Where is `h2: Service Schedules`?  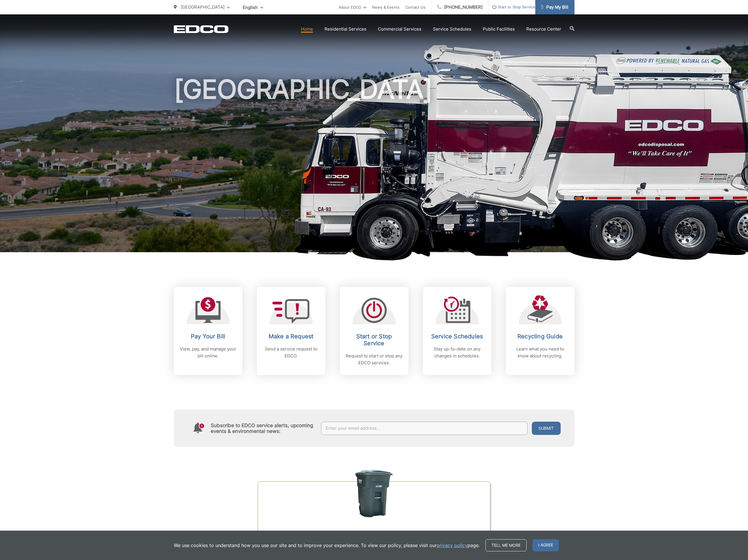
h2: Service Schedules is located at coordinates (457, 336).